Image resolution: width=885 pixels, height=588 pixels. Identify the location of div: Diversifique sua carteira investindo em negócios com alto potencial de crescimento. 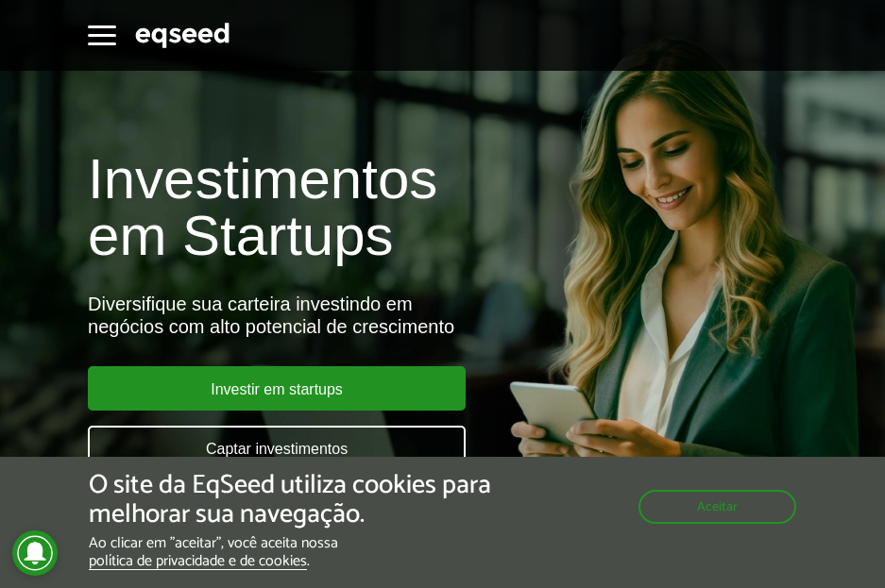
(442, 315).